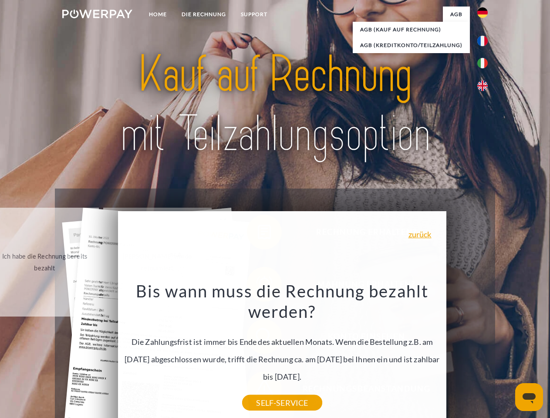 Image resolution: width=550 pixels, height=418 pixels. What do you see at coordinates (482, 41) in the screenshot?
I see `img: fr` at bounding box center [482, 41].